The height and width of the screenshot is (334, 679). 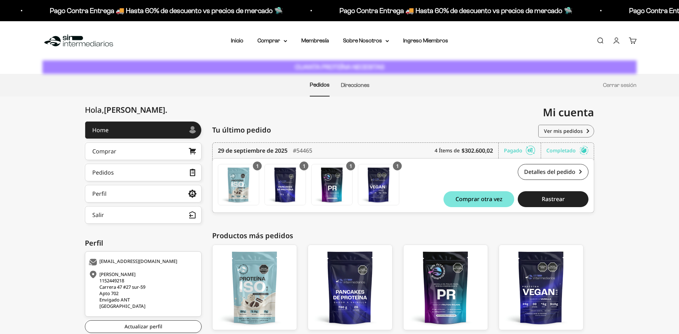 I want to click on a: Cerrar sesión, so click(x=620, y=85).